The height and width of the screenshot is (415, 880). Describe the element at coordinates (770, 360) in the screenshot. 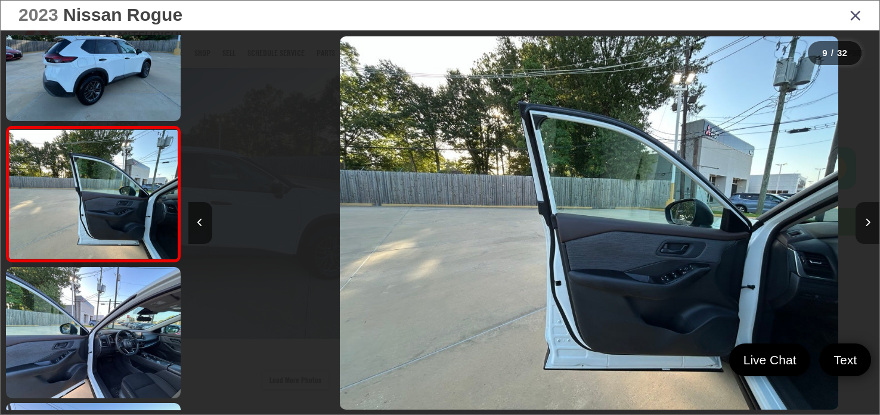

I see `a: Live Chat` at that location.